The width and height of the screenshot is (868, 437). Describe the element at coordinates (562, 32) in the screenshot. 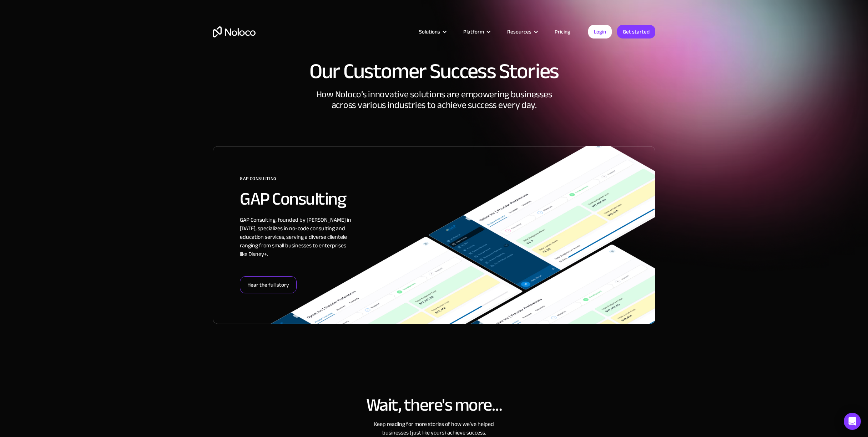

I see `a: Pricing` at that location.